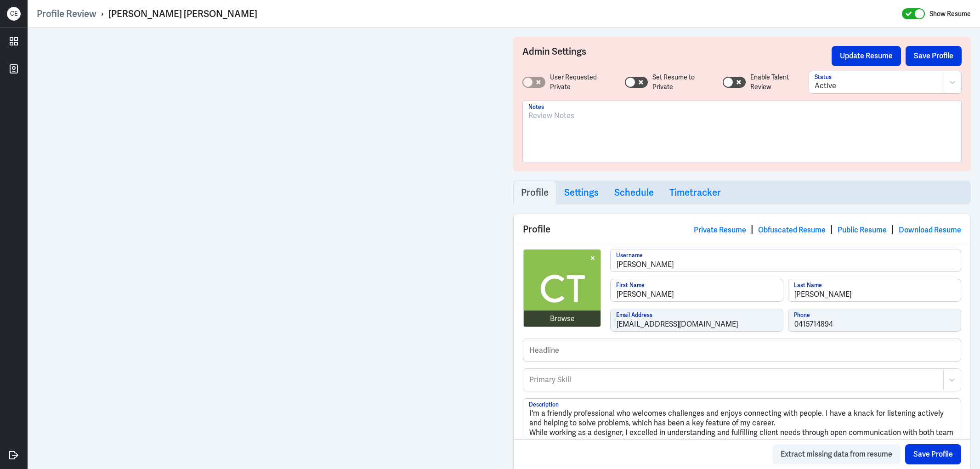 The width and height of the screenshot is (980, 469). I want to click on div: C E, so click(14, 14).